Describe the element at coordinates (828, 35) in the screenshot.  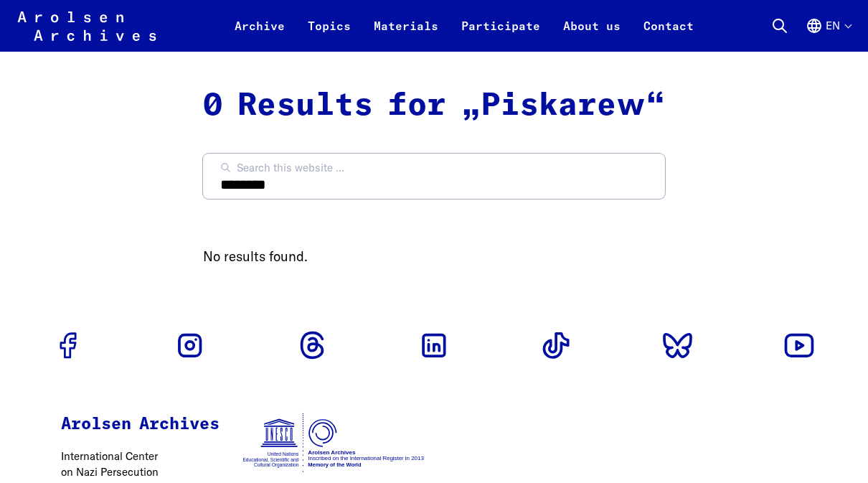
I see `button: English, language selection` at that location.